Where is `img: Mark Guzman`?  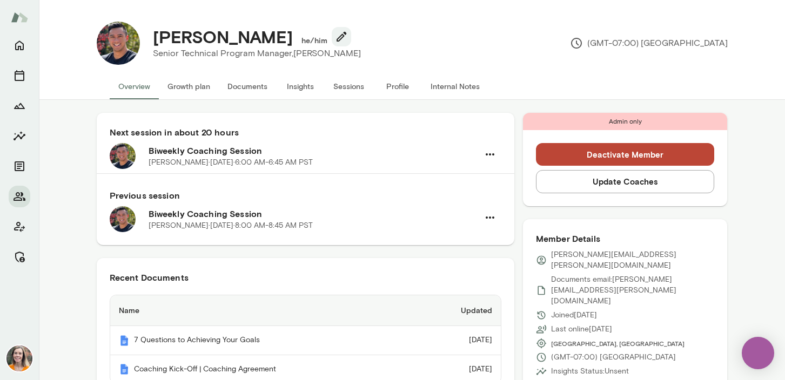
img: Mark Guzman is located at coordinates (118, 43).